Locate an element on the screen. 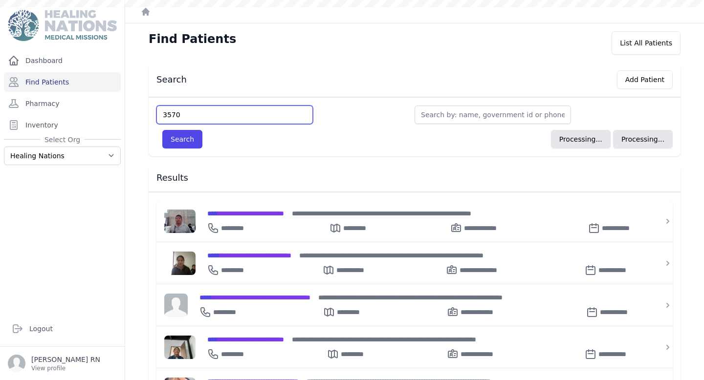 The height and width of the screenshot is (380, 704). a: Find Patients is located at coordinates (62, 82).